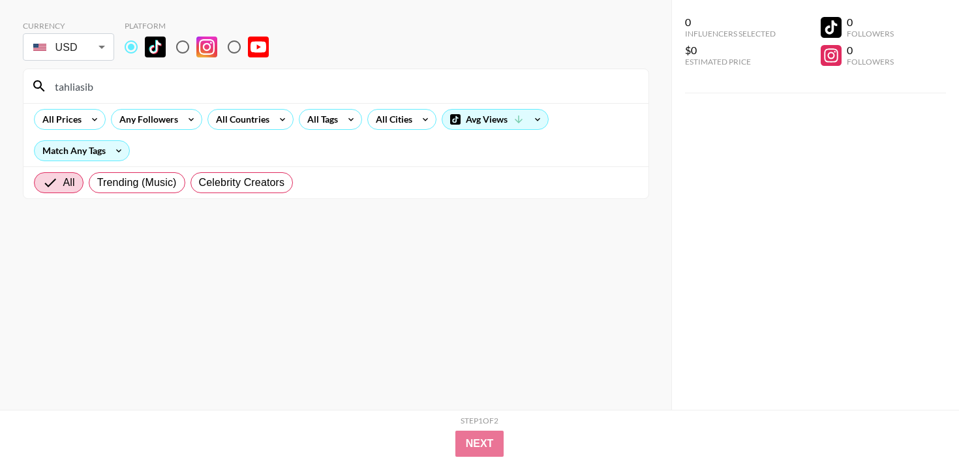 The width and height of the screenshot is (959, 462). I want to click on div: All Prices, so click(59, 119).